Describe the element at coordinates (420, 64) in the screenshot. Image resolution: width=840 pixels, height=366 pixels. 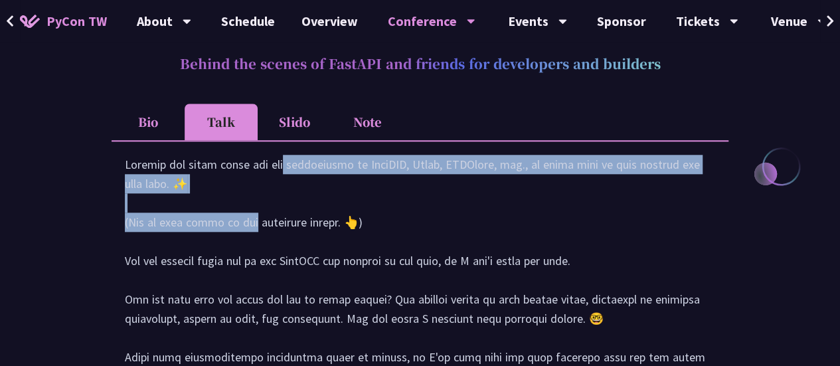
I see `h2: Behind the scenes of FastAPI and friends for developers and builders` at that location.